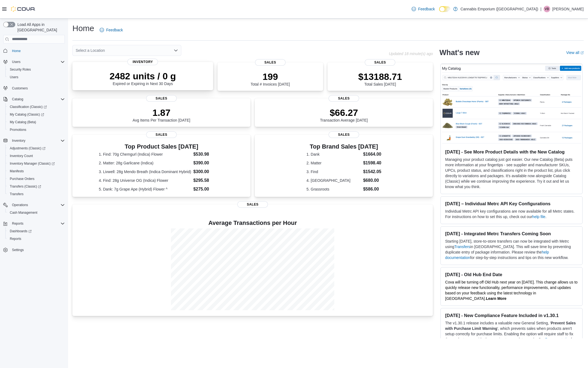 This screenshot has height=368, width=588. What do you see at coordinates (18, 250) in the screenshot?
I see `a: Settings` at bounding box center [18, 250].